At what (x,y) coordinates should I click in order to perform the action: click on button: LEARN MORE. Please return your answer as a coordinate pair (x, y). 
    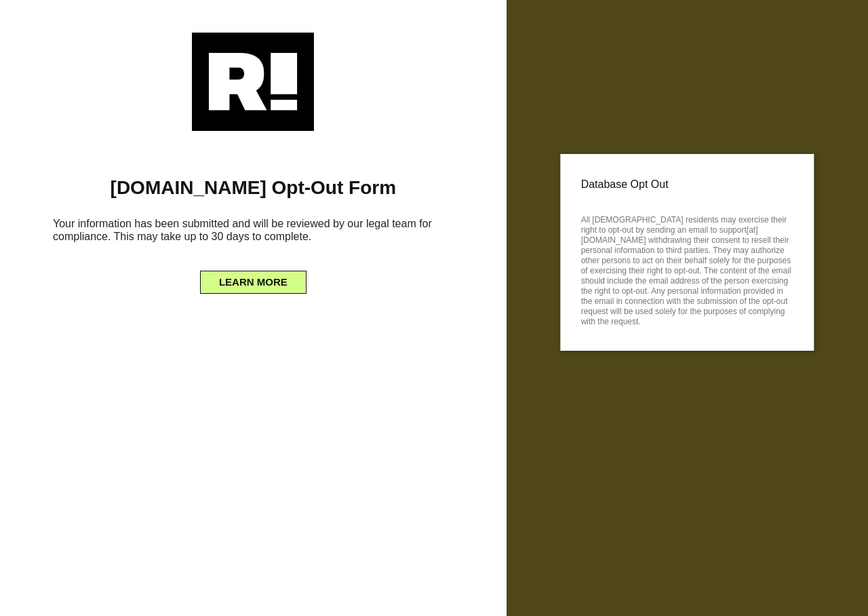
    Looking at the image, I should click on (253, 282).